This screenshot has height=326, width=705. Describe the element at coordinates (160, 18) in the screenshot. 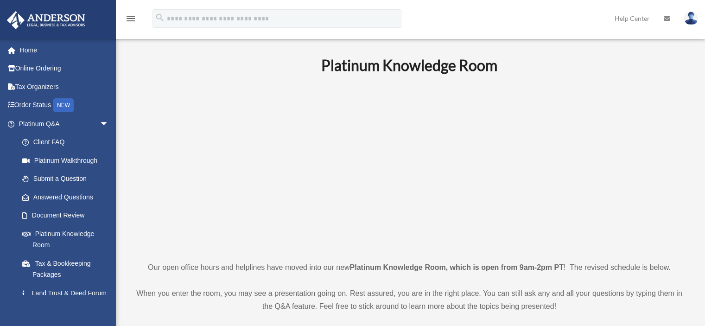

I see `i: search` at that location.